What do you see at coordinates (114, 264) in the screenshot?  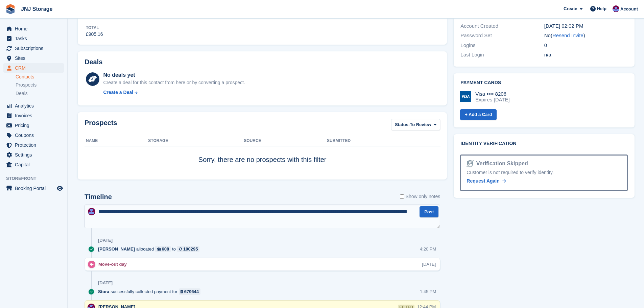 I see `div: Move-out day` at bounding box center [114, 264].